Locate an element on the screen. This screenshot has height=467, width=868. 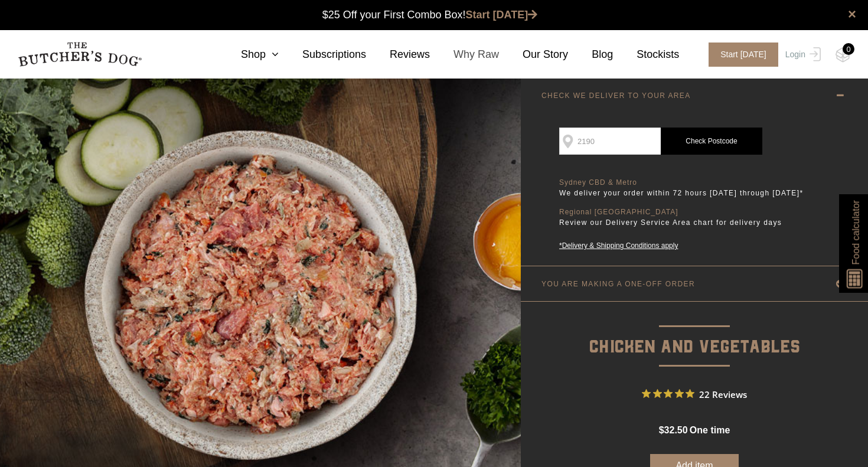
a: Shop is located at coordinates (248, 55).